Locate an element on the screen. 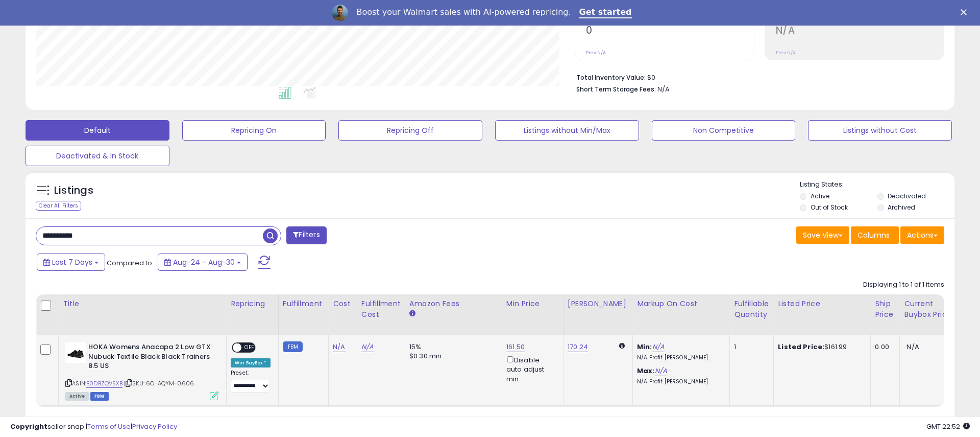  button: Columns is located at coordinates (875, 235).